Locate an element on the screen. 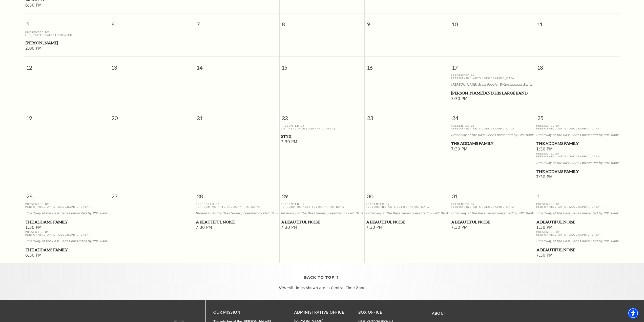 Image resolution: width=644 pixels, height=322 pixels. p: All times shown are in Central Time Zone is located at coordinates (322, 288).